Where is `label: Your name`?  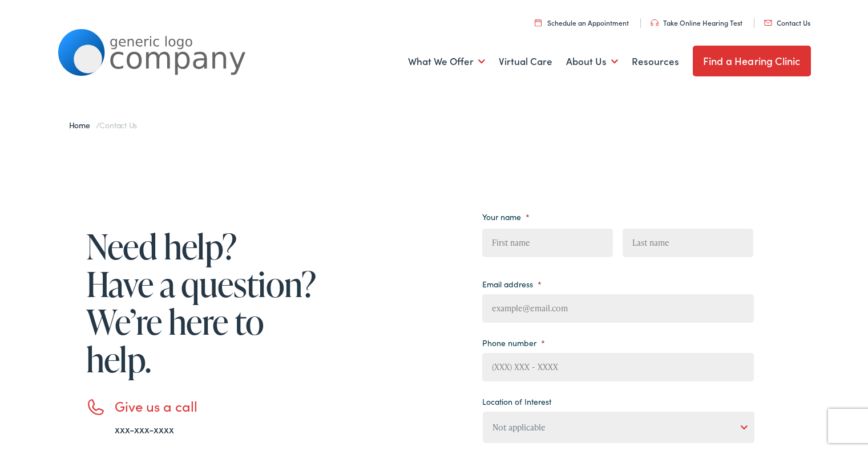 label: Your name is located at coordinates (506, 217).